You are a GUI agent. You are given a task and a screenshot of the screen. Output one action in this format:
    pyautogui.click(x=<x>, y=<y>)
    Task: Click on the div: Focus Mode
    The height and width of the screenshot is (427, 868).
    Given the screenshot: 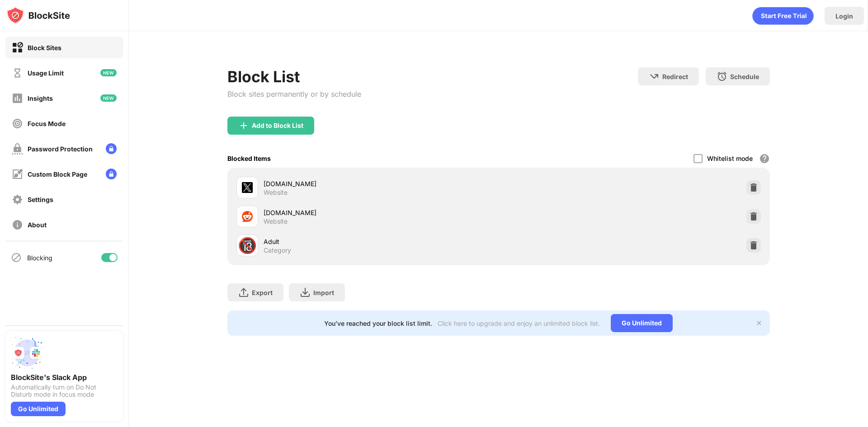 What is the action you would take?
    pyautogui.click(x=47, y=124)
    